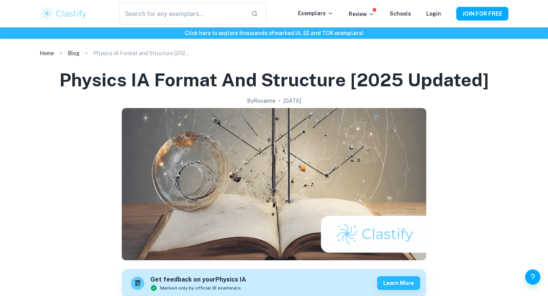  I want to click on img: Clastify logo, so click(64, 14).